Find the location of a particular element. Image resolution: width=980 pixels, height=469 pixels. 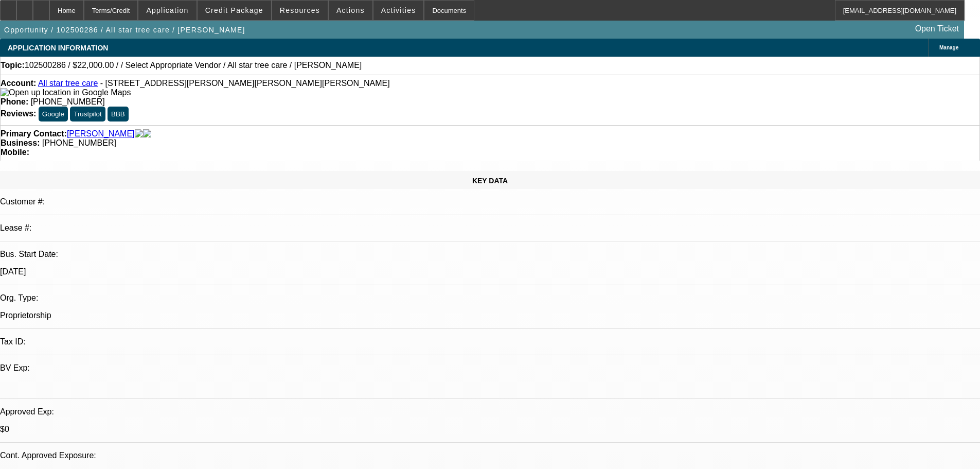

span: APPLICATION INFORMATION is located at coordinates (58, 48).